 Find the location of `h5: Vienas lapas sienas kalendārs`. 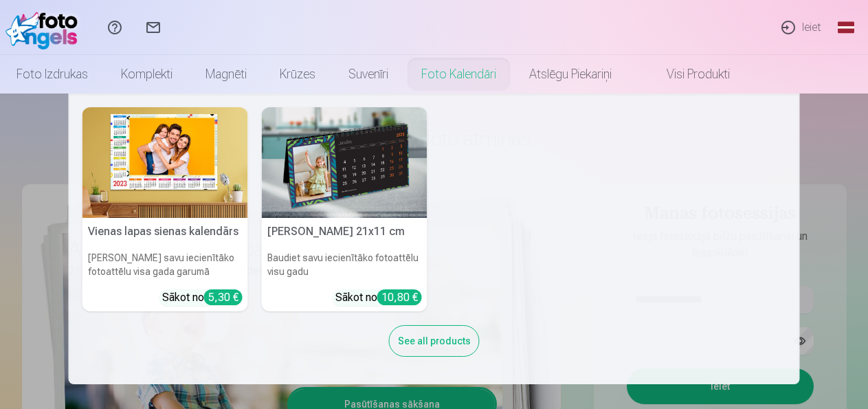

h5: Vienas lapas sienas kalendārs is located at coordinates (165, 232).